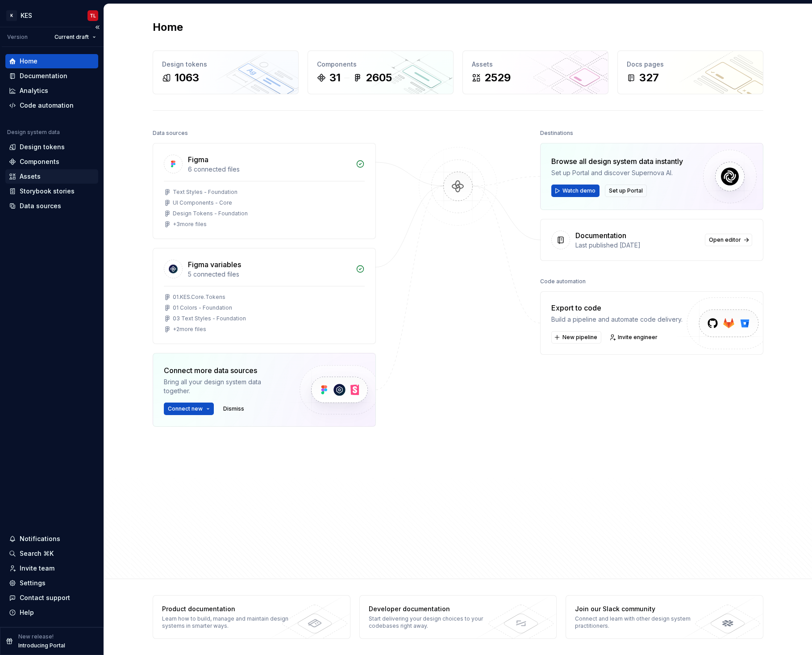  What do you see at coordinates (639, 622) in the screenshot?
I see `div: Connect and learn with other design system practitioners.` at bounding box center [639, 622].